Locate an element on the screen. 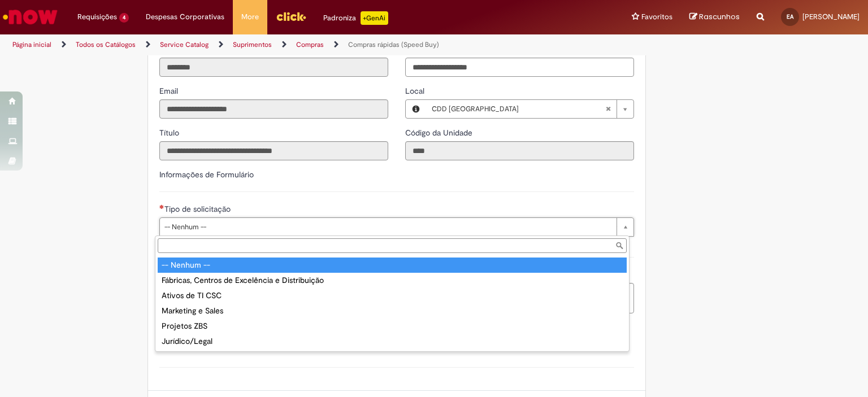 Image resolution: width=868 pixels, height=397 pixels. ul: Tipo de solicitação is located at coordinates (393, 304).